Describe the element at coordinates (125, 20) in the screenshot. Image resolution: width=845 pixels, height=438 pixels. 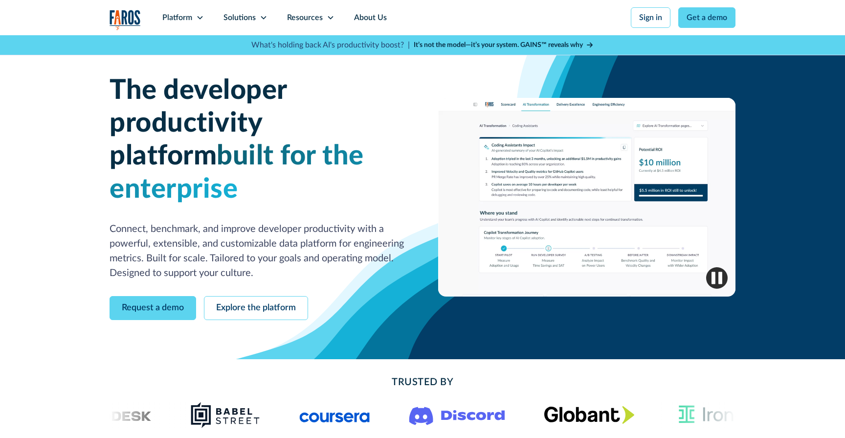
I see `a: home` at that location.